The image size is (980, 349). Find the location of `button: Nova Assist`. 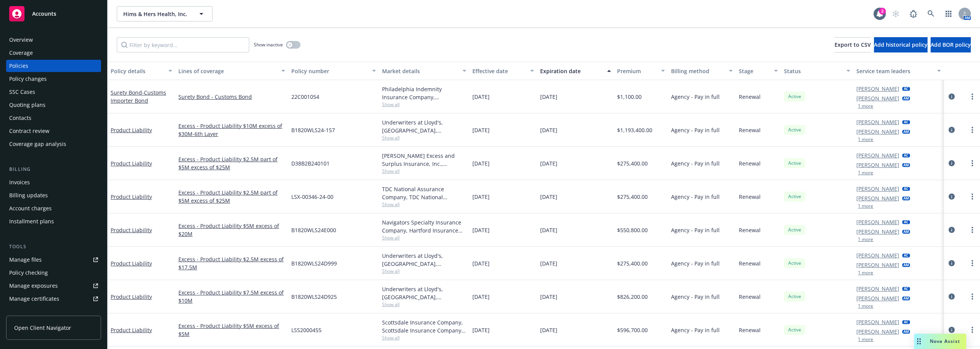

button: Nova Assist is located at coordinates (940, 341).